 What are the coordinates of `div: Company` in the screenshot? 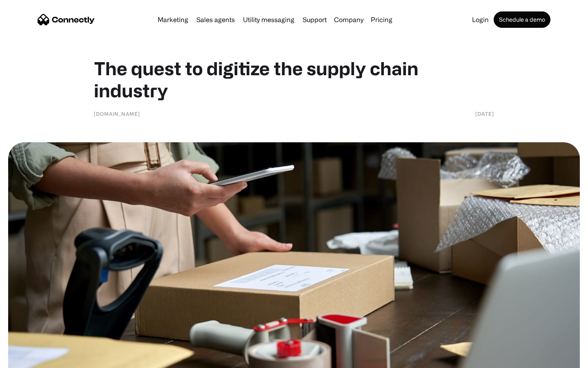 It's located at (349, 20).